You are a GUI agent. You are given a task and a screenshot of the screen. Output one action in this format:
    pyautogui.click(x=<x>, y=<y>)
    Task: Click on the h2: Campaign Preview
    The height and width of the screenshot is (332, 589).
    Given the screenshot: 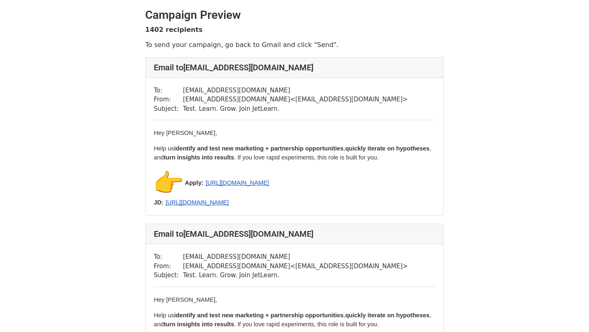 What is the action you would take?
    pyautogui.click(x=294, y=15)
    